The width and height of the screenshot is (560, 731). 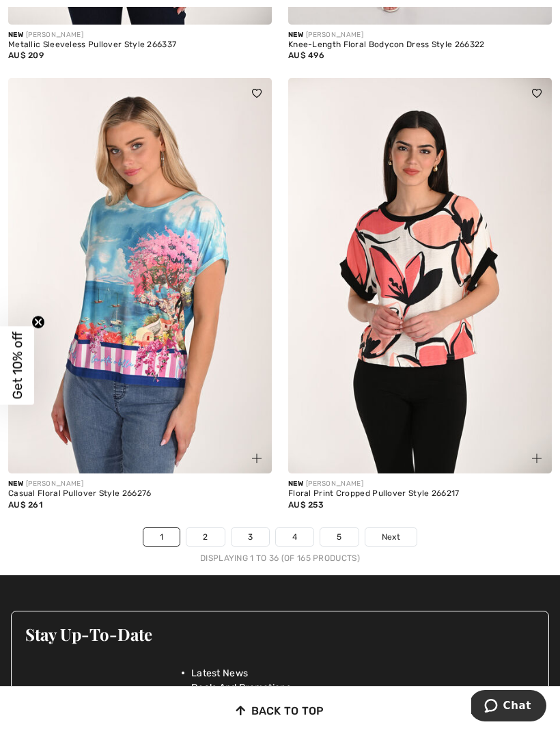 What do you see at coordinates (420, 494) in the screenshot?
I see `div: Floral Print Cropped Pullover Style 266217` at bounding box center [420, 494].